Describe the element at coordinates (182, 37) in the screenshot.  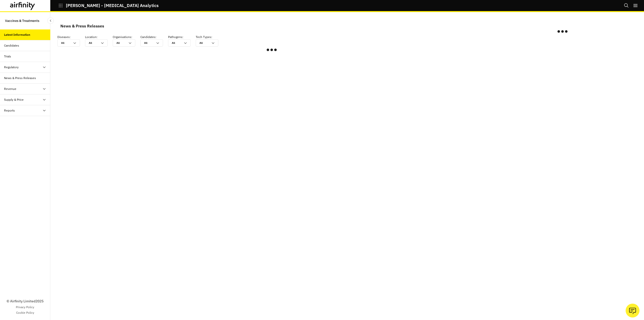
I see `p: Pathogens :` at that location.